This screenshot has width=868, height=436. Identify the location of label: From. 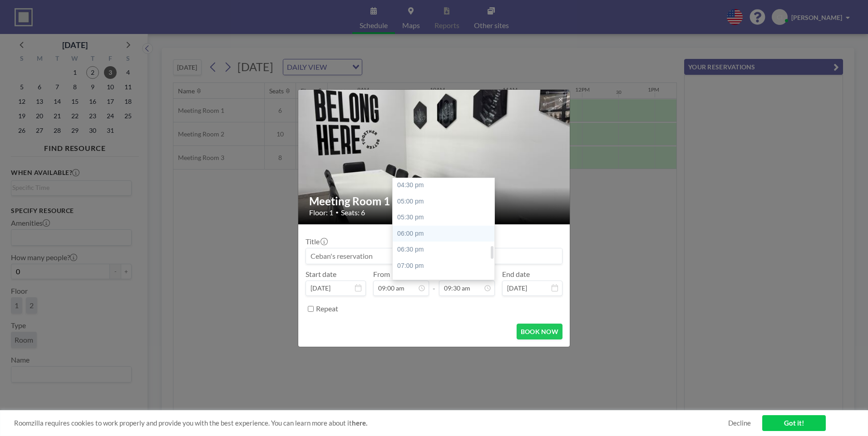
(381, 274).